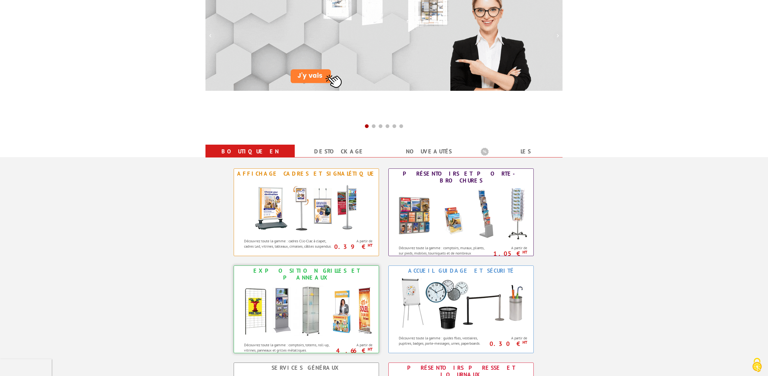  I want to click on b: Les promotions, so click(520, 152).